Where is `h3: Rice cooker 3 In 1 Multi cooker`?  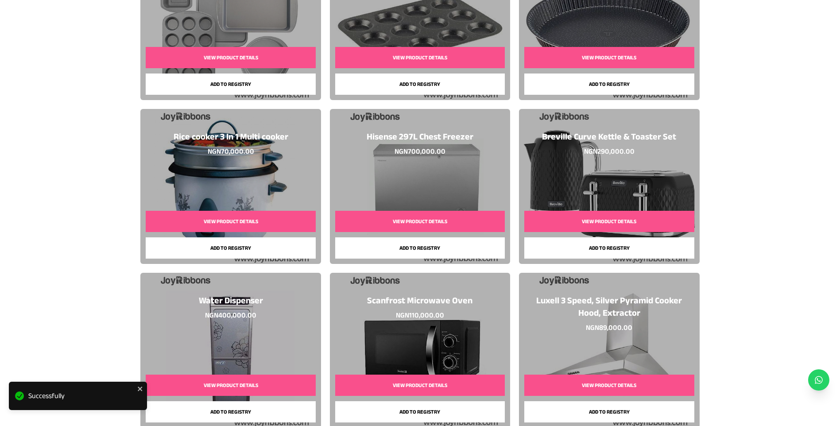
h3: Rice cooker 3 In 1 Multi cooker is located at coordinates (231, 136).